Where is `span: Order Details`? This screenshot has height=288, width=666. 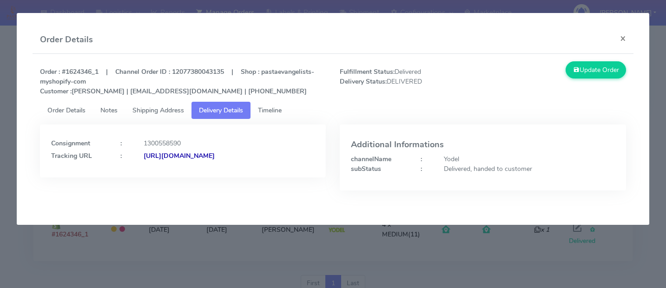
span: Order Details is located at coordinates (66, 110).